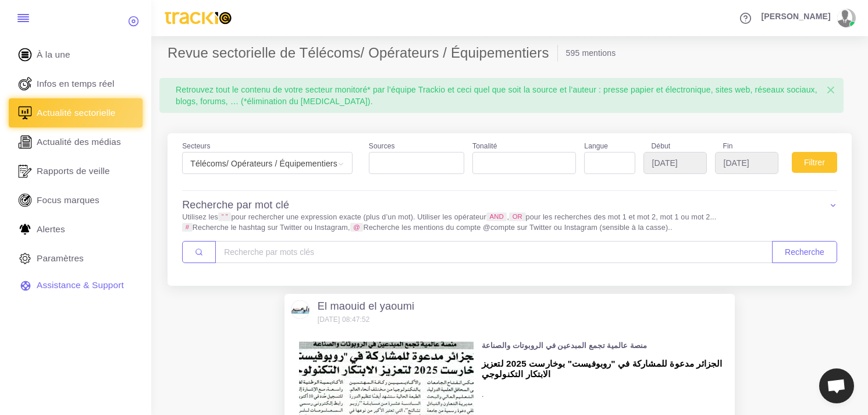 The image size is (868, 415). I want to click on span: Assistance & Support, so click(80, 285).